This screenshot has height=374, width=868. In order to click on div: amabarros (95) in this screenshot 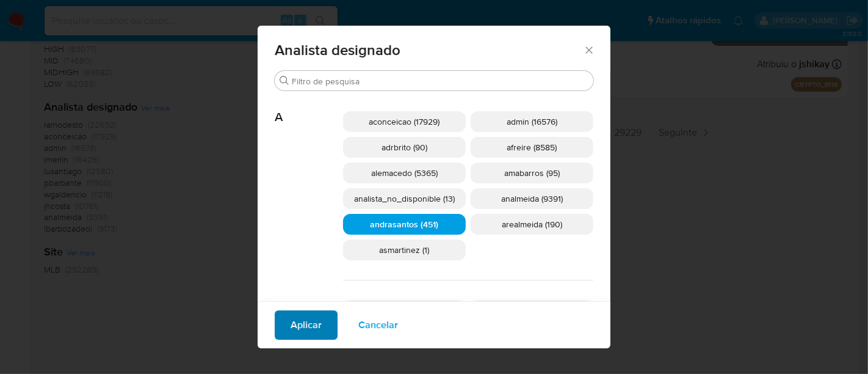, I will do `click(531, 172)`.